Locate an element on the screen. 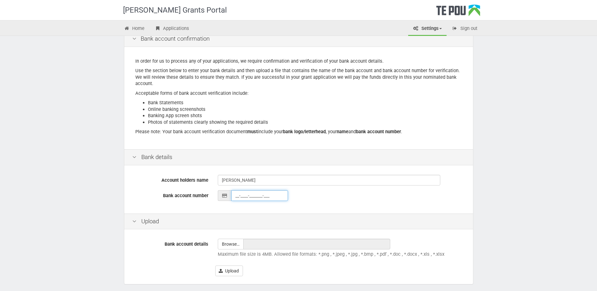 The width and height of the screenshot is (597, 291). a: Sign out is located at coordinates (464, 29).